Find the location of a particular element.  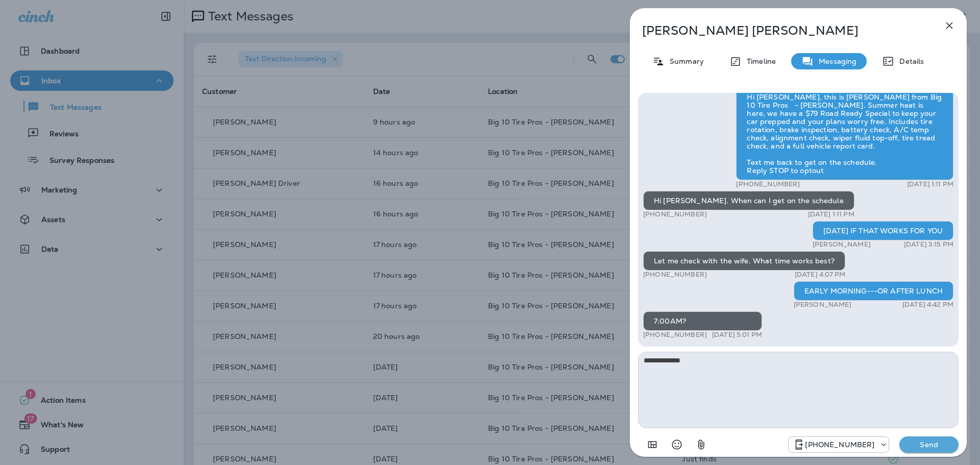

p: Timeline is located at coordinates (758, 62).